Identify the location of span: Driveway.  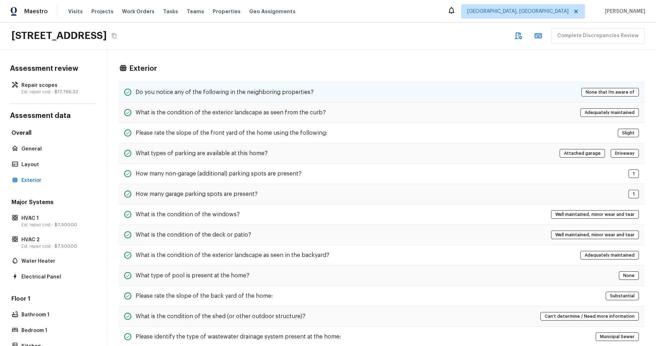
(625, 153).